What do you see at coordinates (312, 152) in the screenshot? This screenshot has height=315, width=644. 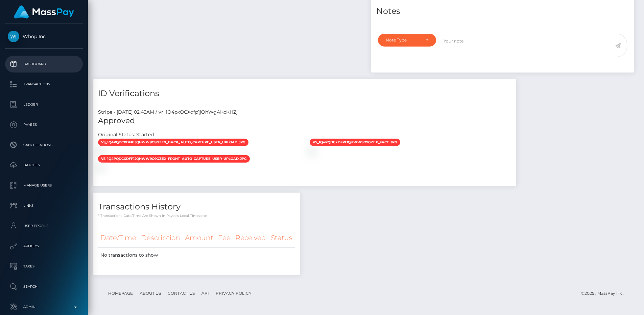 I see `img: vr_1Q4pxQCXdfp1jQhWgAKcKHZjfile_1Q4pxJCXdfp1jQhWyTySySzr` at bounding box center [312, 152].